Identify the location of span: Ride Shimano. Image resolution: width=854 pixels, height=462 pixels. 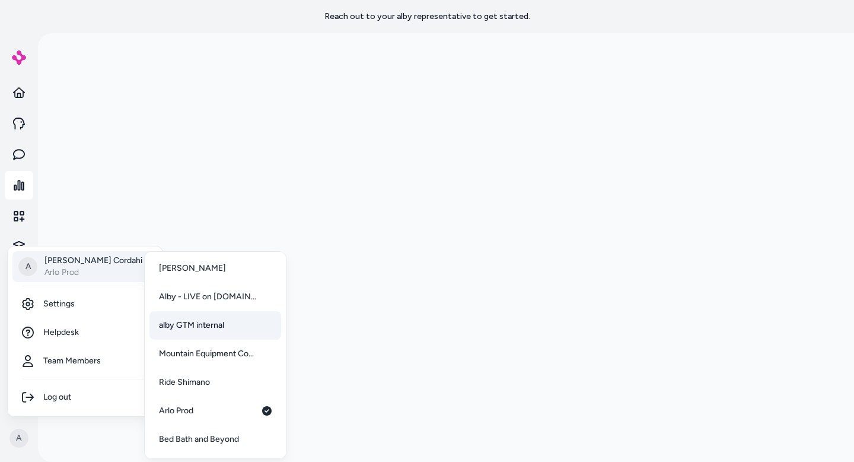
(185, 382).